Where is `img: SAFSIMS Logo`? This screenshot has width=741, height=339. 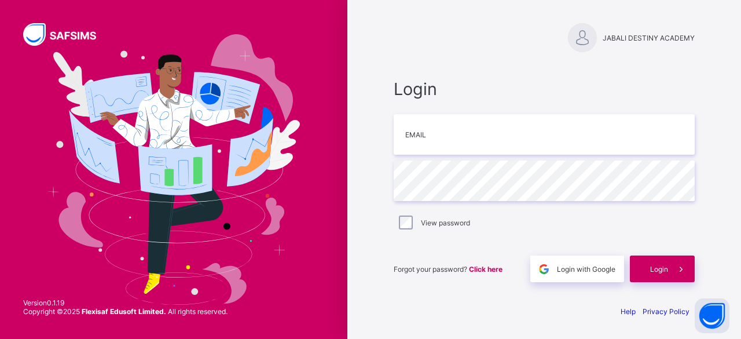
img: SAFSIMS Logo is located at coordinates (67, 34).